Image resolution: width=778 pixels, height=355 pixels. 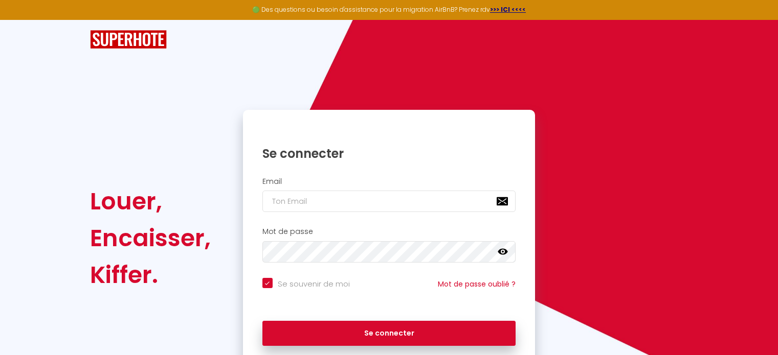 I want to click on a: Mot de passe oublié ?, so click(x=476, y=284).